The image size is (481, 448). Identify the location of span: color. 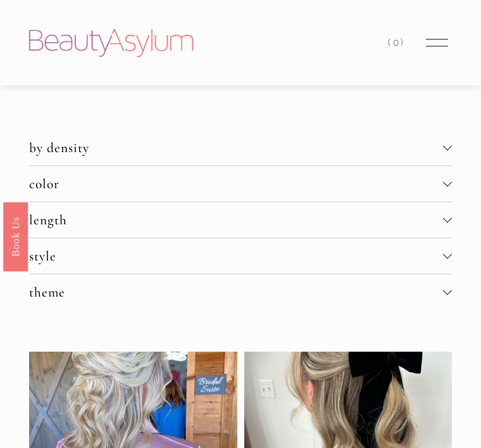
(236, 184).